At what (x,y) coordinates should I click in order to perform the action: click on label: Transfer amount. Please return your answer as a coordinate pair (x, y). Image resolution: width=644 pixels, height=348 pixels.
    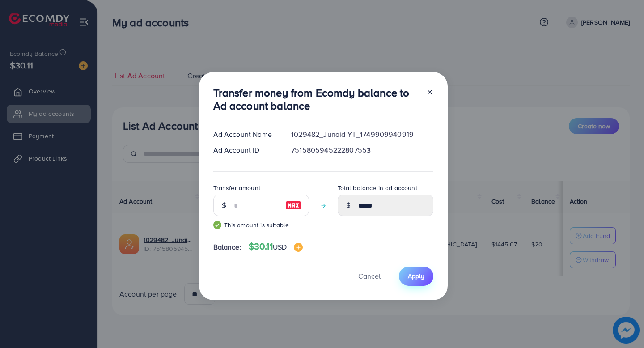
    Looking at the image, I should click on (237, 188).